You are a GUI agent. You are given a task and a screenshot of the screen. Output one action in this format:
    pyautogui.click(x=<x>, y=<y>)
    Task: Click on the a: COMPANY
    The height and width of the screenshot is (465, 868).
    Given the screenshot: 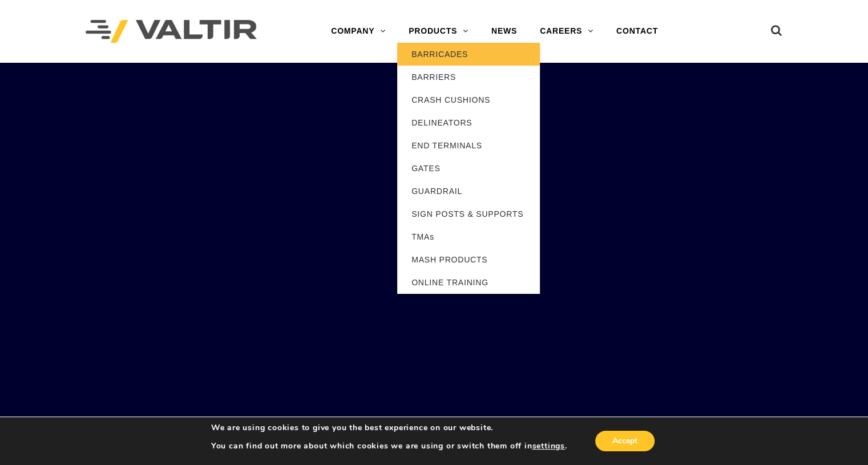 What is the action you would take?
    pyautogui.click(x=358, y=32)
    